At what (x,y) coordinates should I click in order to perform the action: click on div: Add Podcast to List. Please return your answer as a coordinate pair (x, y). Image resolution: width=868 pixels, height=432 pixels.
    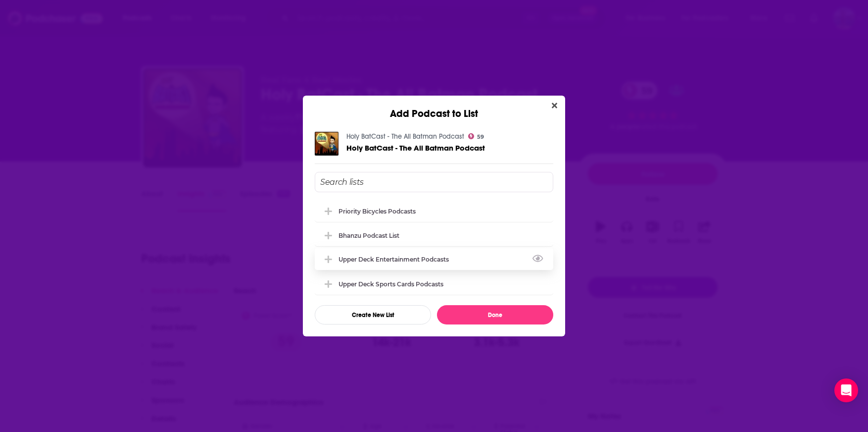
    Looking at the image, I should click on (434, 107).